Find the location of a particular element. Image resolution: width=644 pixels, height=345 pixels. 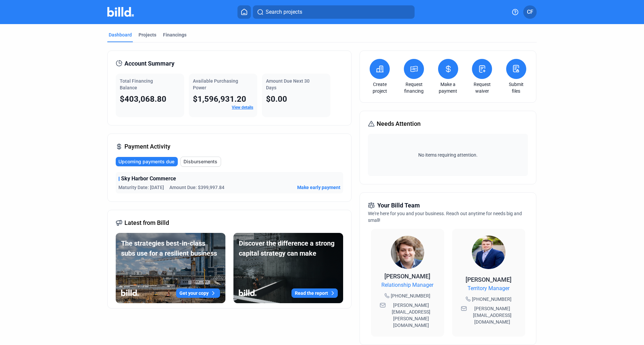

a: Make a payment is located at coordinates (448, 88).